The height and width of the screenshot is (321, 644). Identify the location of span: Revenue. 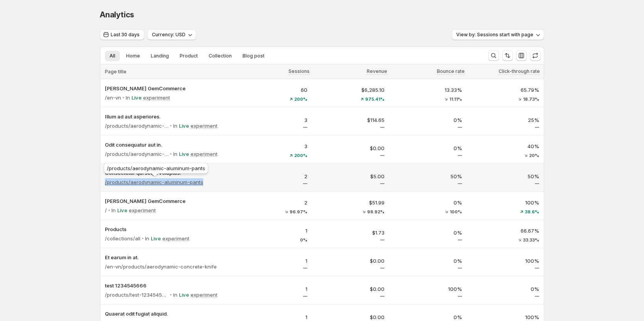
(376, 72).